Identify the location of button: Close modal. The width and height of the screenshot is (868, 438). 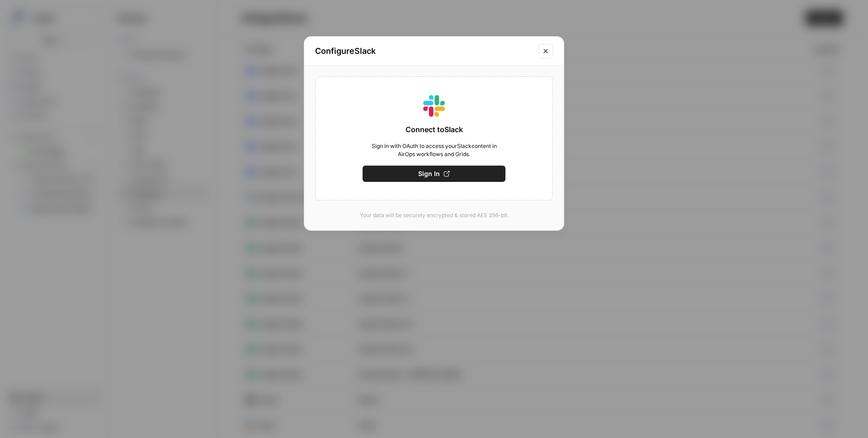
(546, 52).